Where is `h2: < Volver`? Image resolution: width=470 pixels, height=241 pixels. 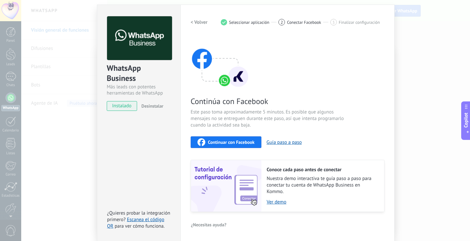
h2: < Volver is located at coordinates (199, 22).